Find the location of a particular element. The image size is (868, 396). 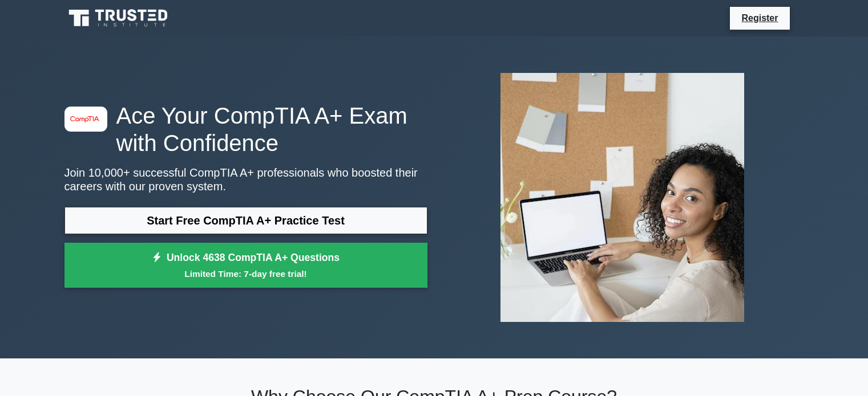

a: Register is located at coordinates (760, 18).